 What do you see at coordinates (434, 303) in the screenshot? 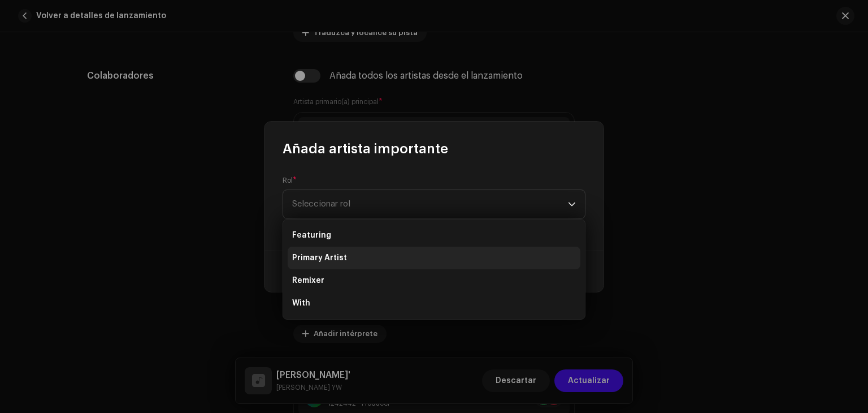
I see `li: With` at bounding box center [434, 303].